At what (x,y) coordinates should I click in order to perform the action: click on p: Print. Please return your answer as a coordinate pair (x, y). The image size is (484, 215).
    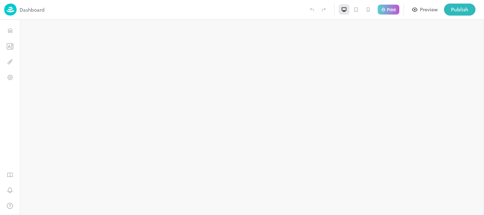
    Looking at the image, I should click on (392, 10).